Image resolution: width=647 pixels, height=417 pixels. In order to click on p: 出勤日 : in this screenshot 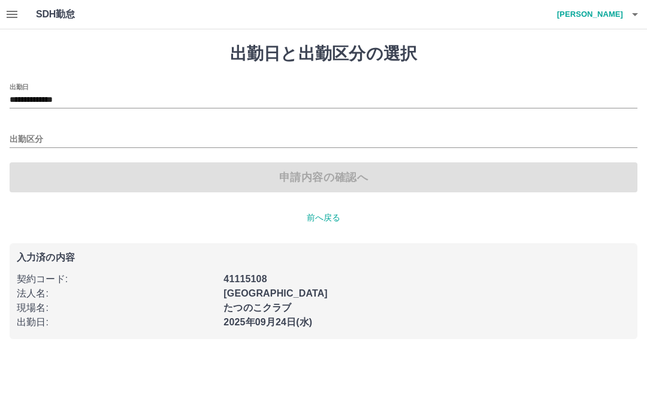, I will do `click(116, 322)`.